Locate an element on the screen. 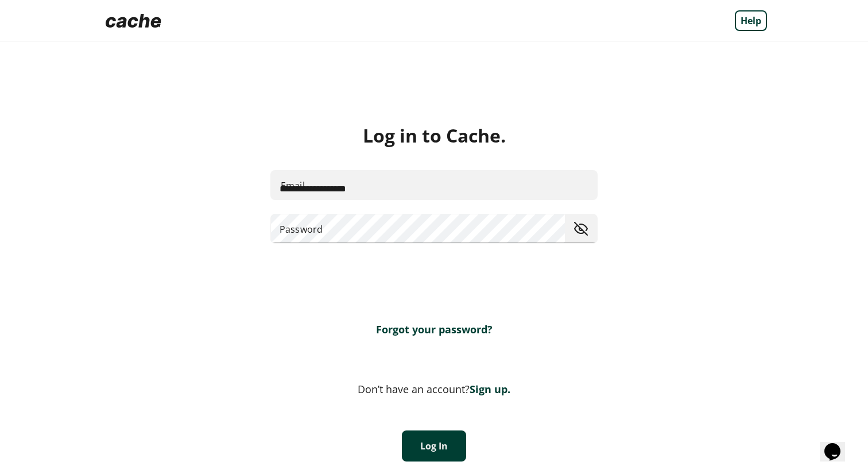 This screenshot has width=868, height=473. a: Sign up. is located at coordinates (490, 389).